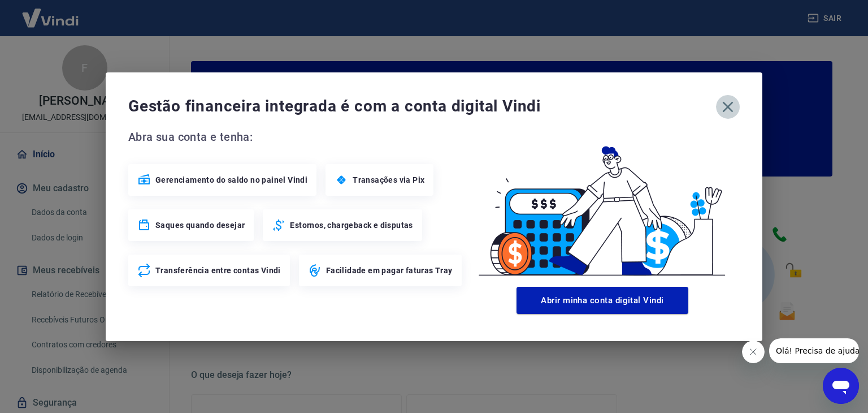  What do you see at coordinates (200, 225) in the screenshot?
I see `span: Saques quando desejar` at bounding box center [200, 225].